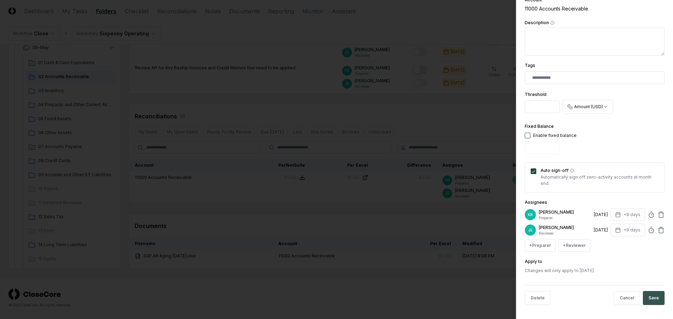 Image resolution: width=673 pixels, height=319 pixels. I want to click on button: Auto sign-off, so click(572, 171).